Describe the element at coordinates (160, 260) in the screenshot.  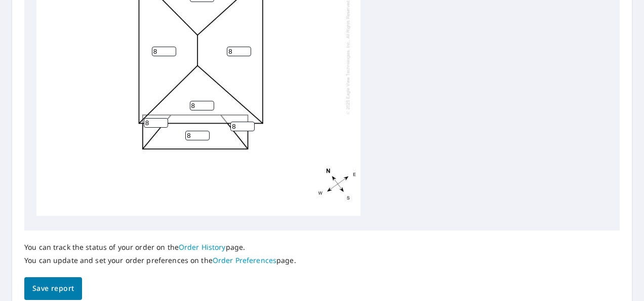
I see `p: You can update and set your order preferences on the page.` at that location.